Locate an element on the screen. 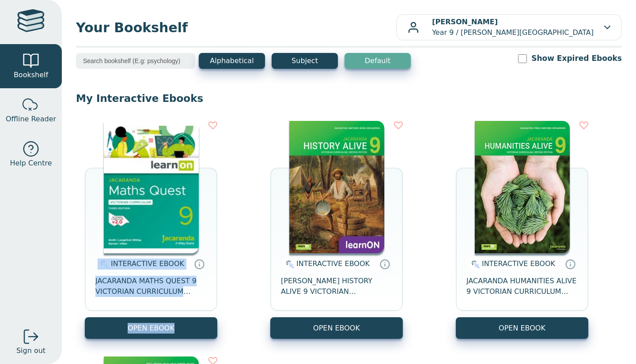  span: Your Bookshelf is located at coordinates (236, 27).